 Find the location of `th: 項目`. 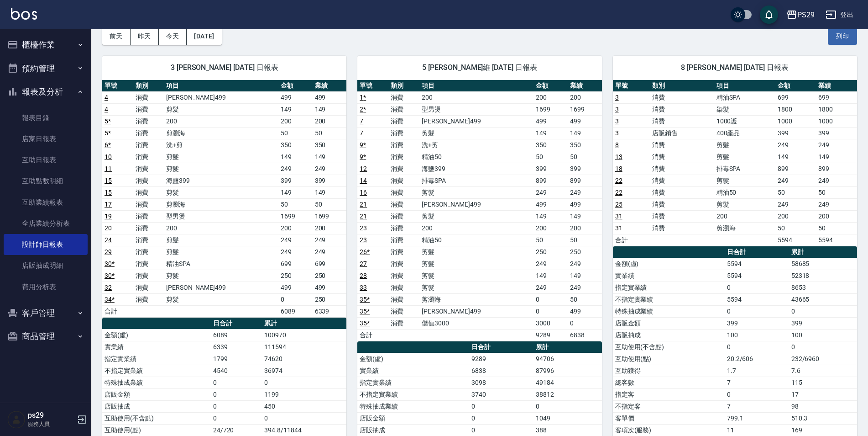

th: 項目 is located at coordinates (477, 86).